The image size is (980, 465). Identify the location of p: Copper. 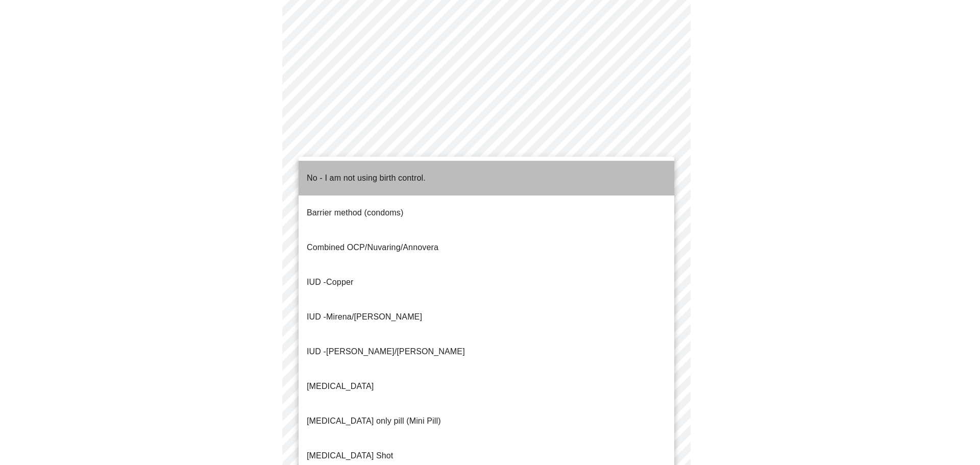
(330, 282).